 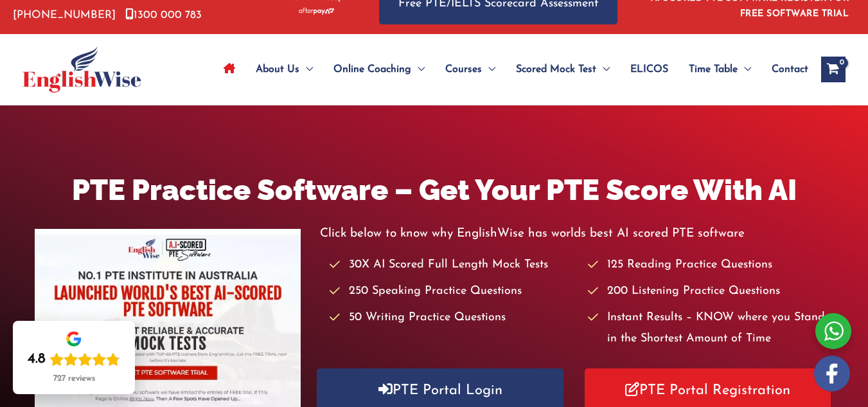 I want to click on a: Online CoachingMenu Toggle, so click(x=379, y=69).